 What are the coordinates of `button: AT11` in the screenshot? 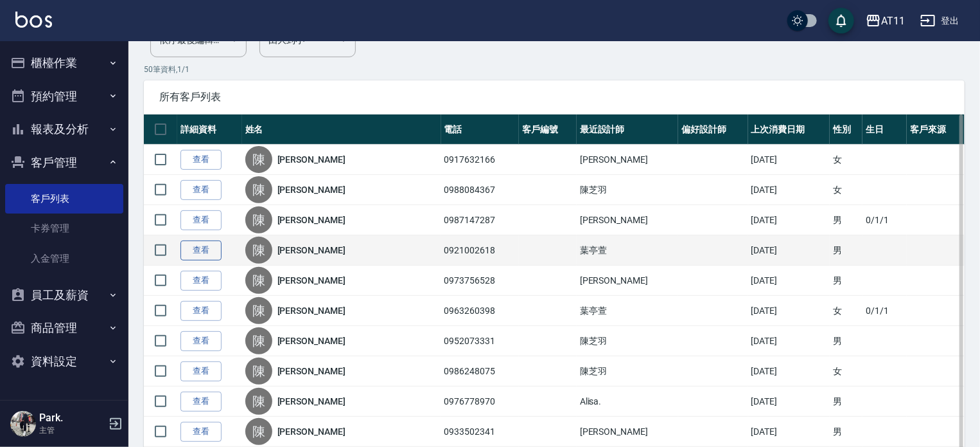 It's located at (885, 21).